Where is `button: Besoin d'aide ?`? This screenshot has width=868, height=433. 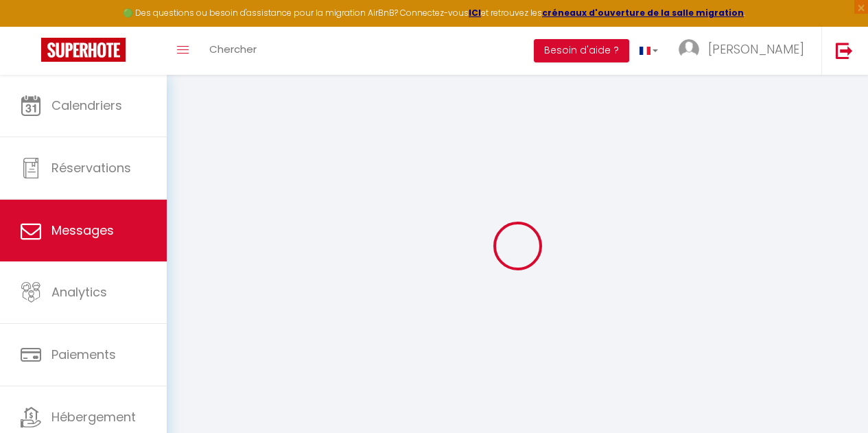 button: Besoin d'aide ? is located at coordinates (581, 51).